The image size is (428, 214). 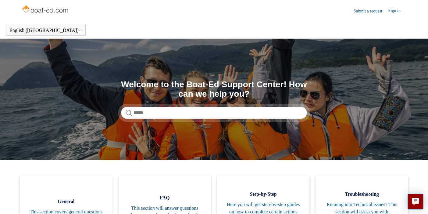 I want to click on img: Boat-Ed Help Center home page, so click(x=45, y=10).